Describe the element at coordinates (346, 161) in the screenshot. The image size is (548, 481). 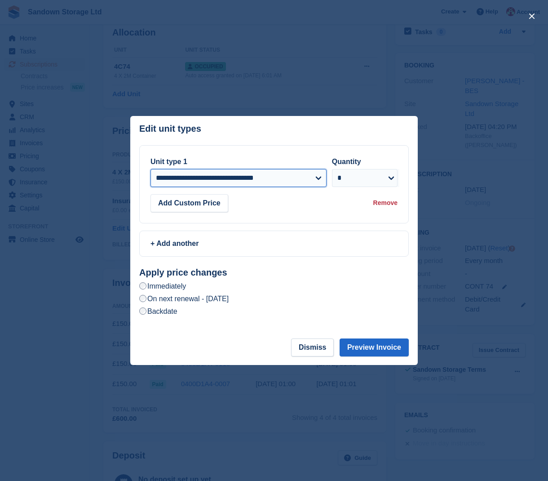
I see `label: Quantity` at that location.